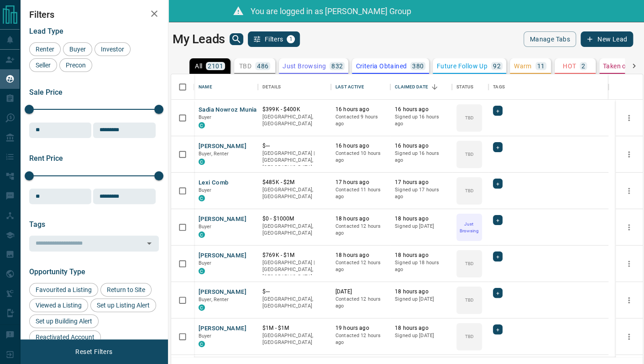 This screenshot has width=644, height=364. Describe the element at coordinates (569, 66) in the screenshot. I see `p: HOT` at that location.